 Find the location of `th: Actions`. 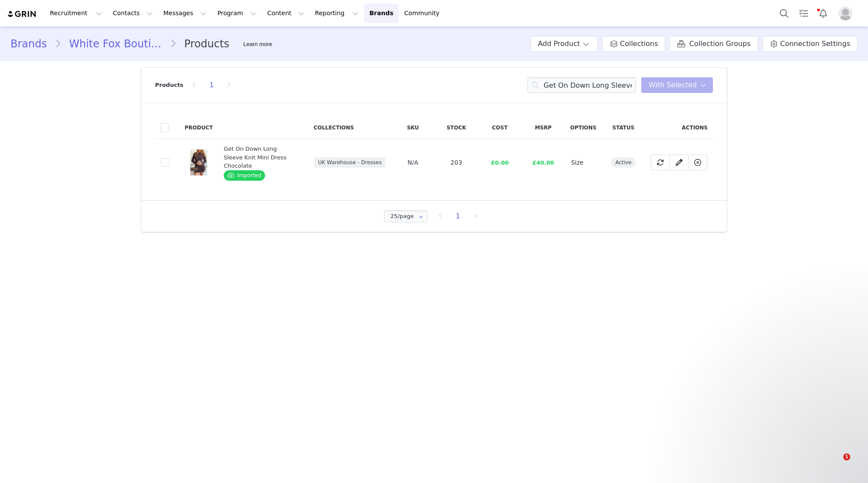

th: Actions is located at coordinates (680, 128).